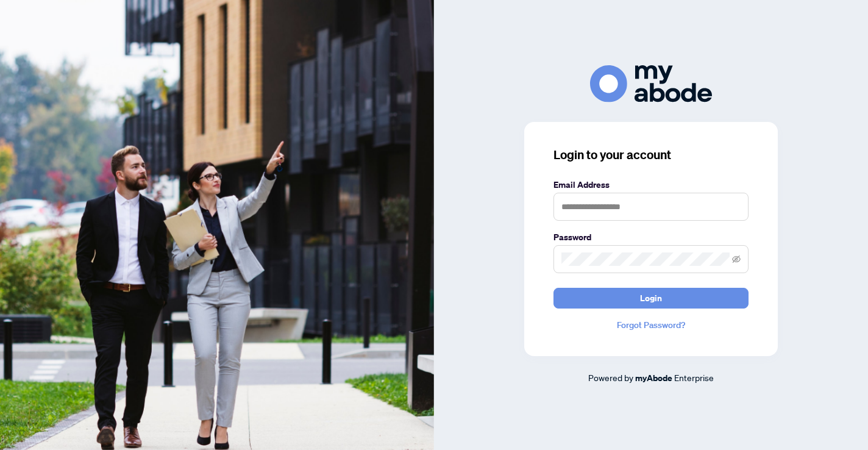 This screenshot has width=868, height=450. I want to click on button: Login, so click(651, 298).